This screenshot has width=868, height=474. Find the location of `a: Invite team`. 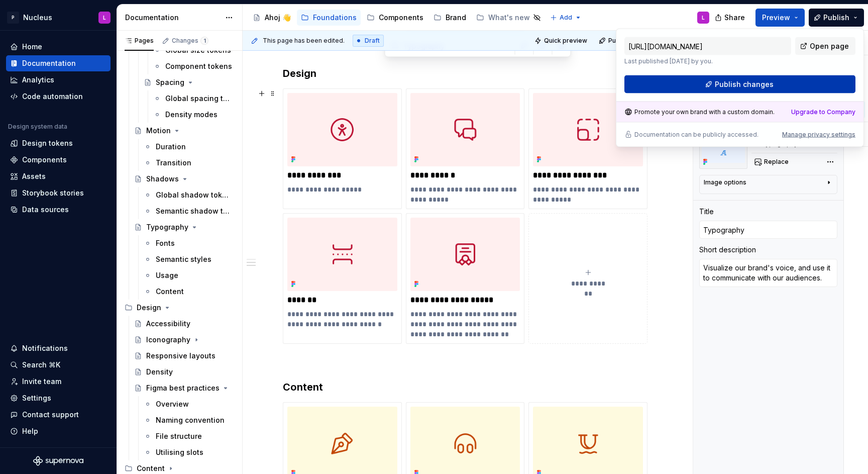

a: Invite team is located at coordinates (58, 382).